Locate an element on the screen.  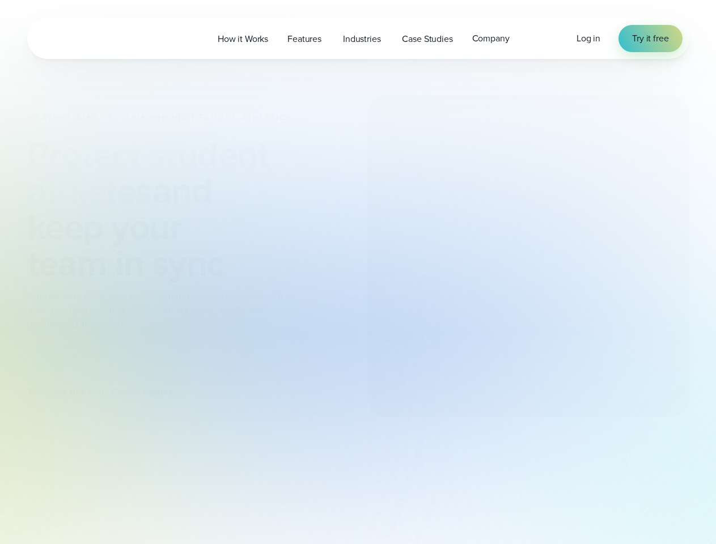
span: Industries is located at coordinates (361, 39).